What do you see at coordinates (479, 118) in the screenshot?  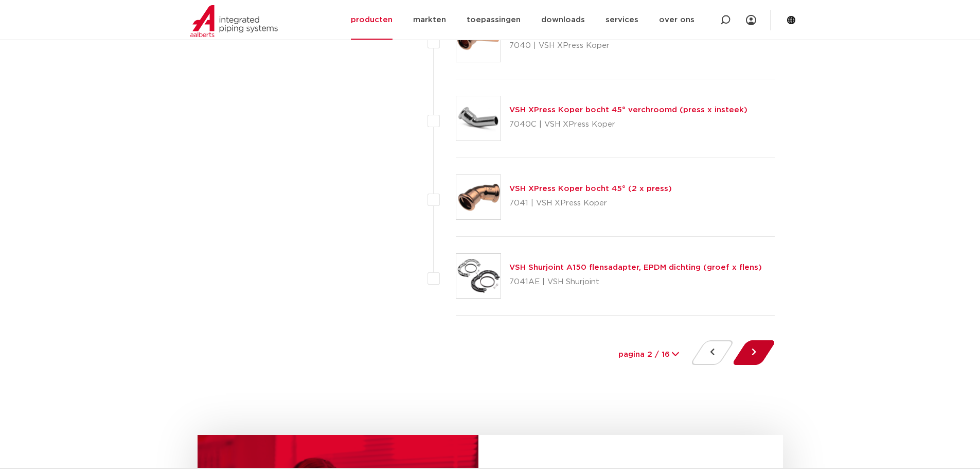 I see `img: Thumbnail for VSH XPress Koper bocht 45° verchroomd (press x insteek)` at bounding box center [479, 118].